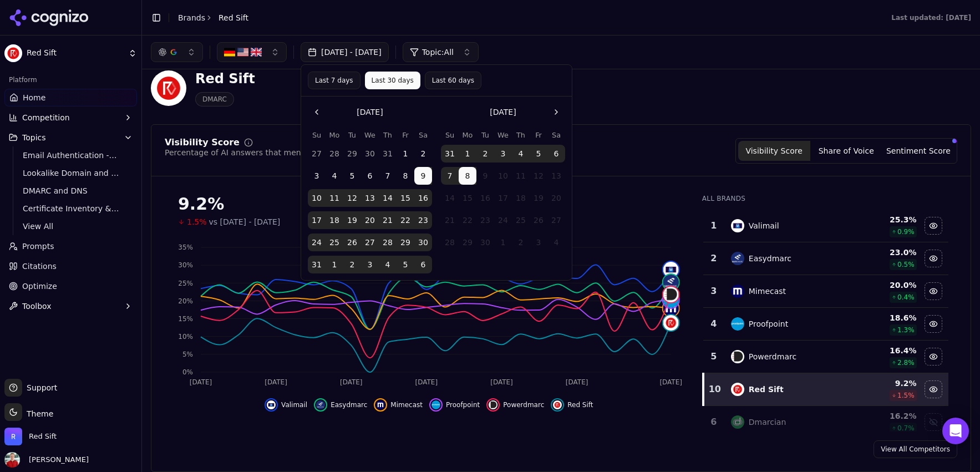 This screenshot has width=980, height=472. What do you see at coordinates (767, 292) in the screenshot?
I see `div: Mimecast` at bounding box center [767, 292].